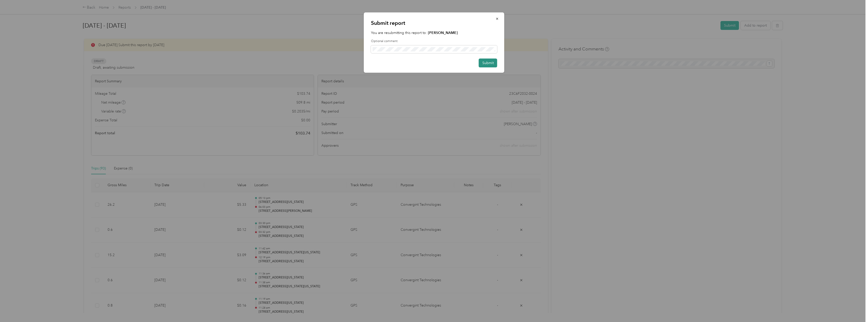 The height and width of the screenshot is (322, 868). What do you see at coordinates (488, 62) in the screenshot?
I see `button: Submit` at bounding box center [488, 62].